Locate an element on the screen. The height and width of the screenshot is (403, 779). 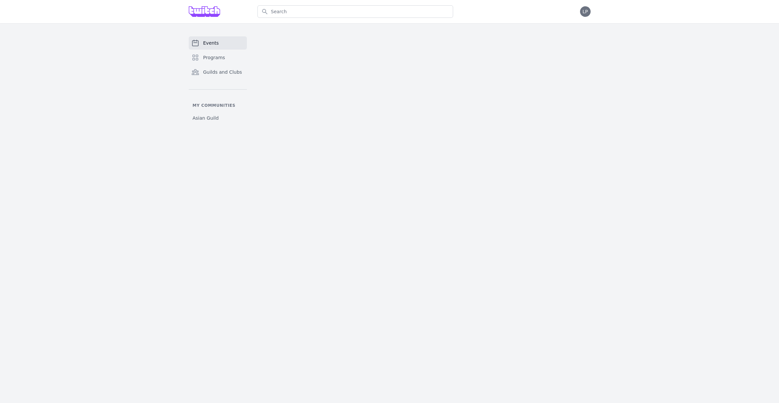
a: Asian Guild is located at coordinates (218, 118).